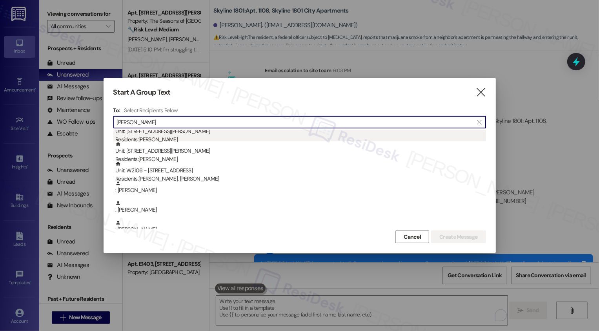 Image resolution: width=599 pixels, height=331 pixels. I want to click on span: Create Message, so click(458, 237).